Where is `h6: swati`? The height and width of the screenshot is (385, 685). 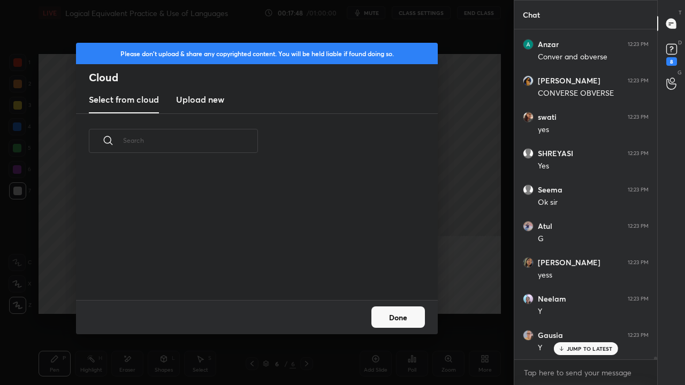 h6: swati is located at coordinates (547, 117).